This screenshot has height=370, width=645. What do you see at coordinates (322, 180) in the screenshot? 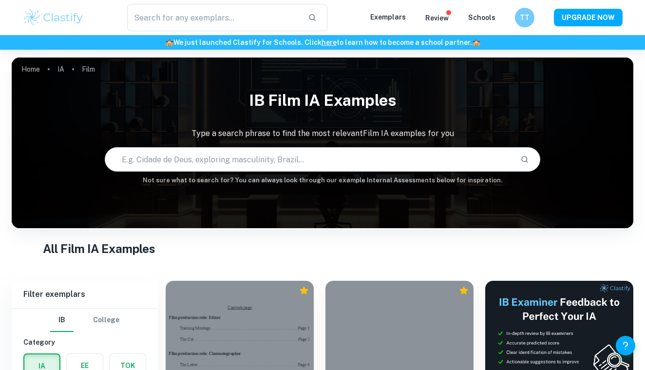
I see `h6: Not sure what to search for? You can always look through our example Internal Assessments below f...` at bounding box center [322, 180].